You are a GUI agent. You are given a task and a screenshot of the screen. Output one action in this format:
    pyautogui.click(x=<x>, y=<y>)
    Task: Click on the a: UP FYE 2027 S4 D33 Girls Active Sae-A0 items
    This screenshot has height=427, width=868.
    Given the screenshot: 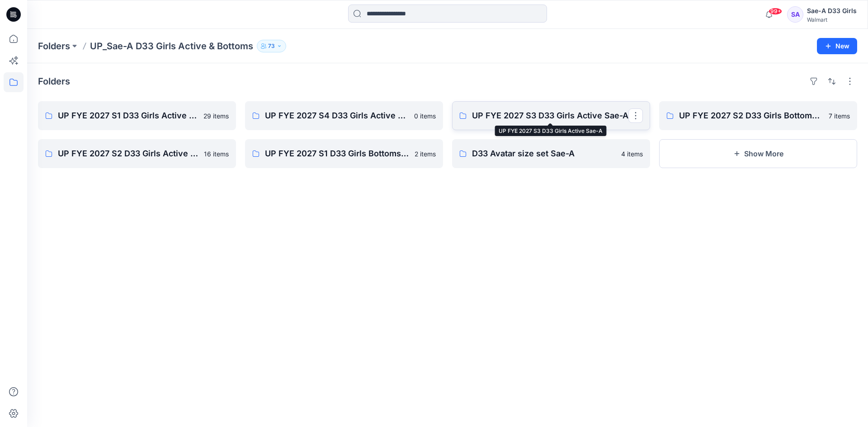 What is the action you would take?
    pyautogui.click(x=344, y=116)
    